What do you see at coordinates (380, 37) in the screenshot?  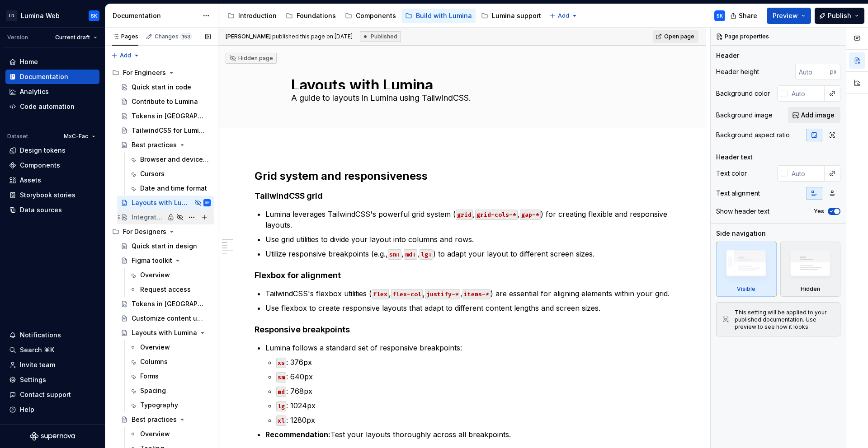 I see `div: Published` at bounding box center [380, 37].